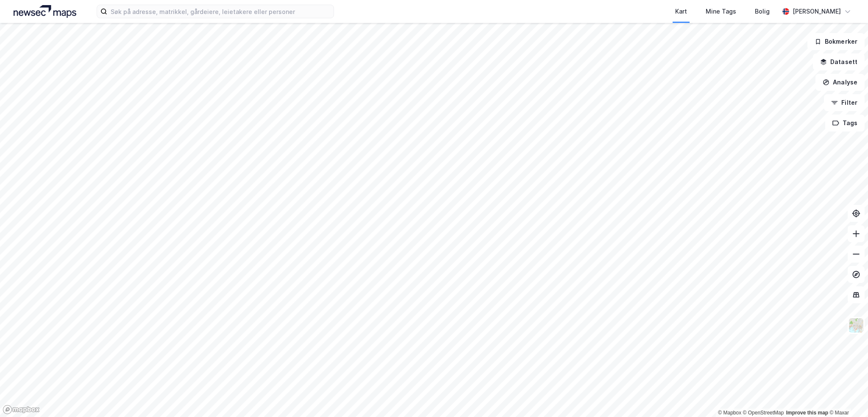 The width and height of the screenshot is (868, 417). I want to click on button: Tags, so click(845, 123).